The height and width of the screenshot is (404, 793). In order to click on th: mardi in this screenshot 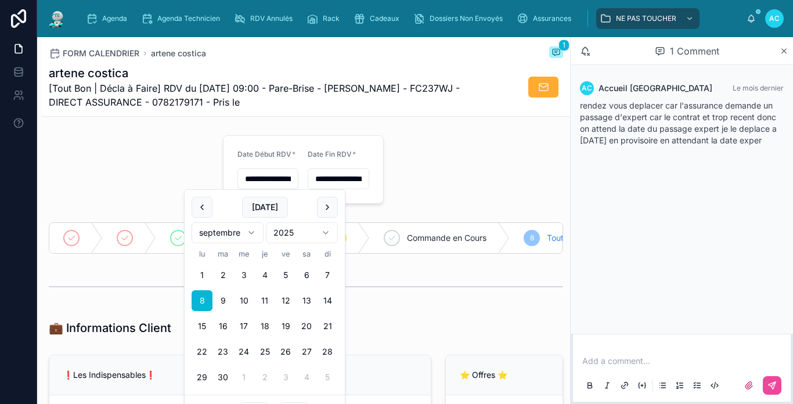, I will do `click(223, 254)`.